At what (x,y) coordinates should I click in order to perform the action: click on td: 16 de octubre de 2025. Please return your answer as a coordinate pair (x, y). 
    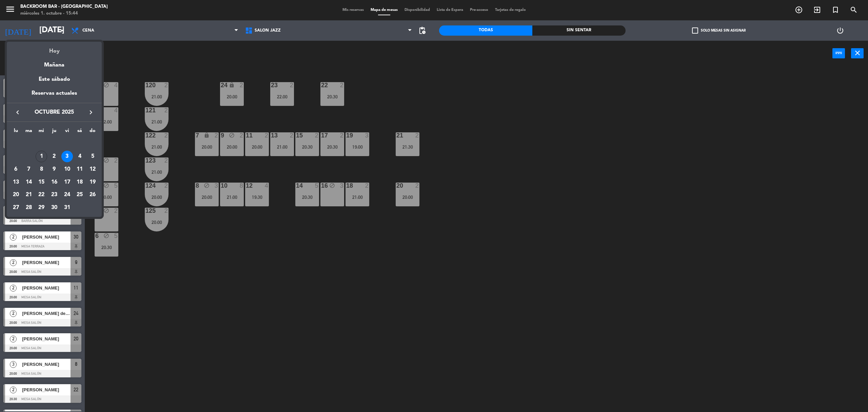
    Looking at the image, I should click on (54, 182).